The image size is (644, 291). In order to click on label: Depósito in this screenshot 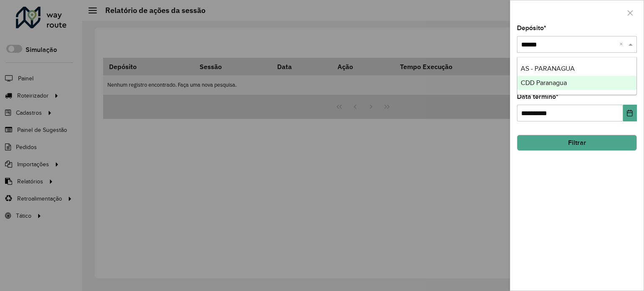, I will do `click(532, 28)`.